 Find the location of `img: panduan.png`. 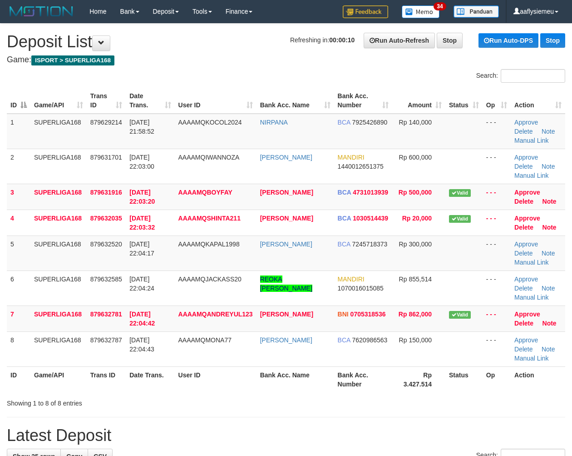

img: panduan.png is located at coordinates (476, 11).